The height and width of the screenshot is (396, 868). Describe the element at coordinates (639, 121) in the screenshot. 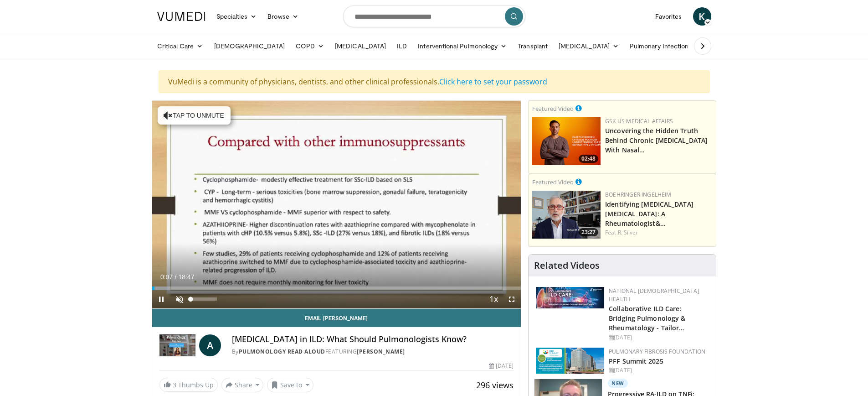

I see `a: GSK US Medical Affairs` at that location.